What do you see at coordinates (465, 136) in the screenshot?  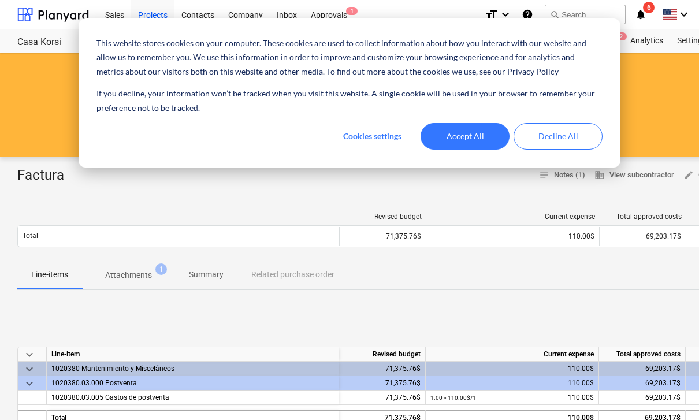 I see `button: Accept All` at bounding box center [465, 136].